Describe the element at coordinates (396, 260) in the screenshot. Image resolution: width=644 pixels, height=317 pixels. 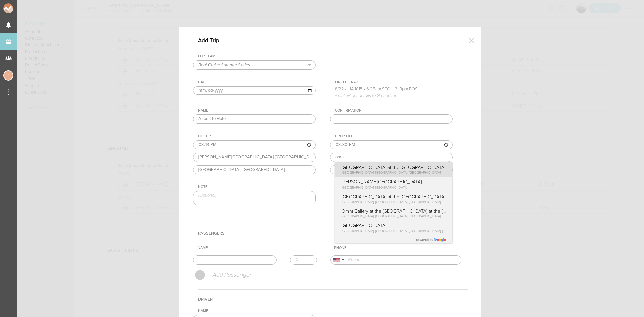
I see `input: Phone` at that location.